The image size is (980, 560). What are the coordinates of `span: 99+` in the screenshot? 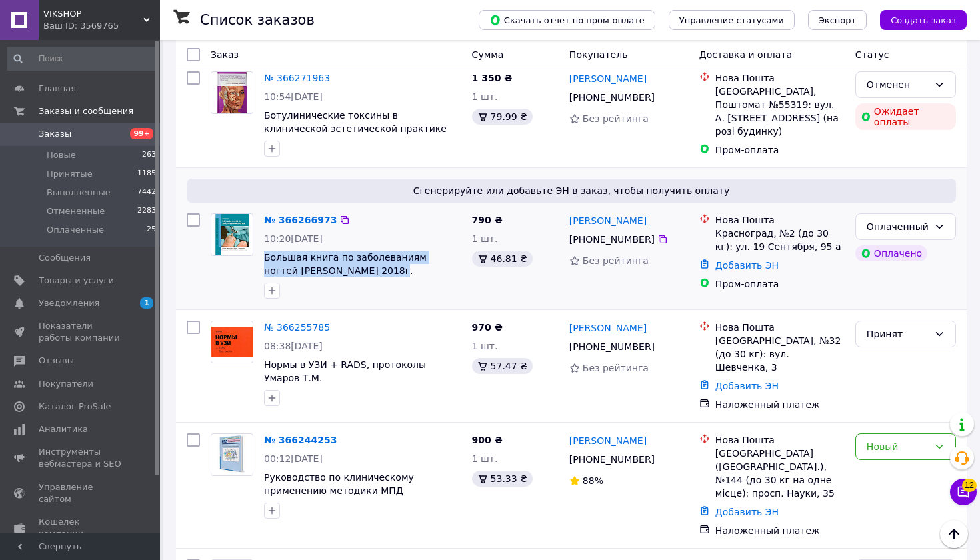 It's located at (141, 133).